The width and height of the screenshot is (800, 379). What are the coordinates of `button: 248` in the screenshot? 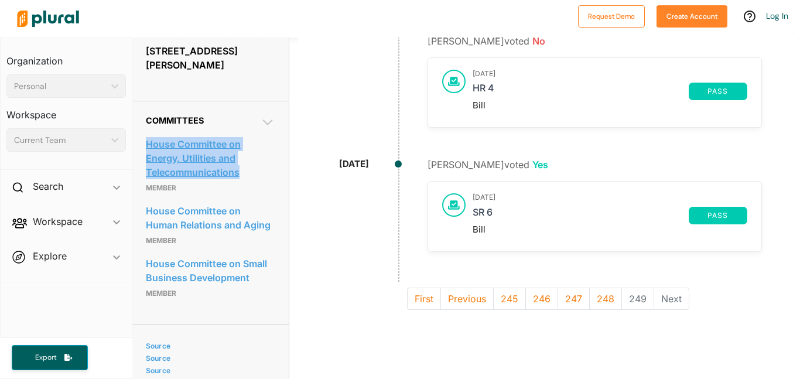 It's located at (606, 299).